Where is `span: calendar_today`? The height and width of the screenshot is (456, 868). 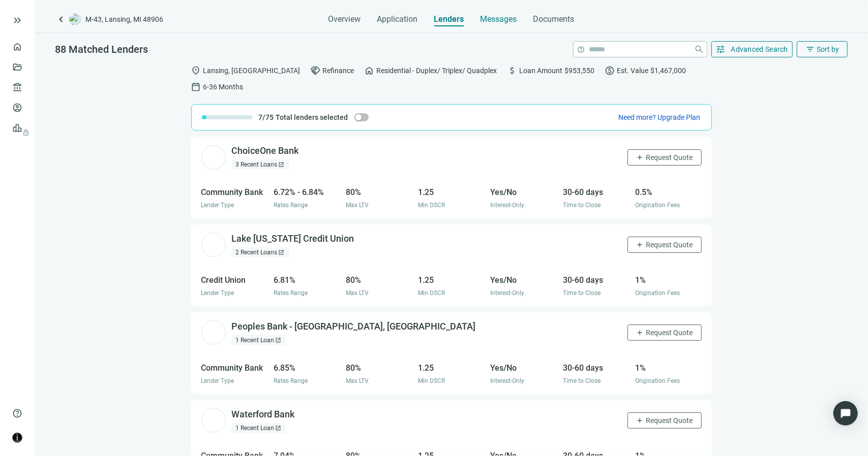 span: calendar_today is located at coordinates (196, 87).